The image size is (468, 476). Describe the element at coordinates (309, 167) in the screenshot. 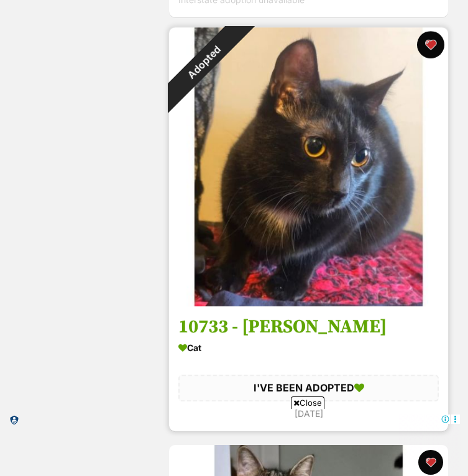

I see `img: 10733 - Aurelia` at that location.